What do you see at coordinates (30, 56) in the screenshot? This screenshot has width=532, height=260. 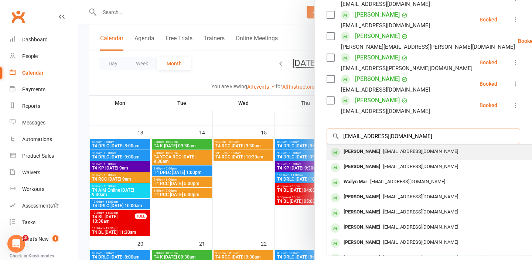 I see `div: People` at bounding box center [30, 56].